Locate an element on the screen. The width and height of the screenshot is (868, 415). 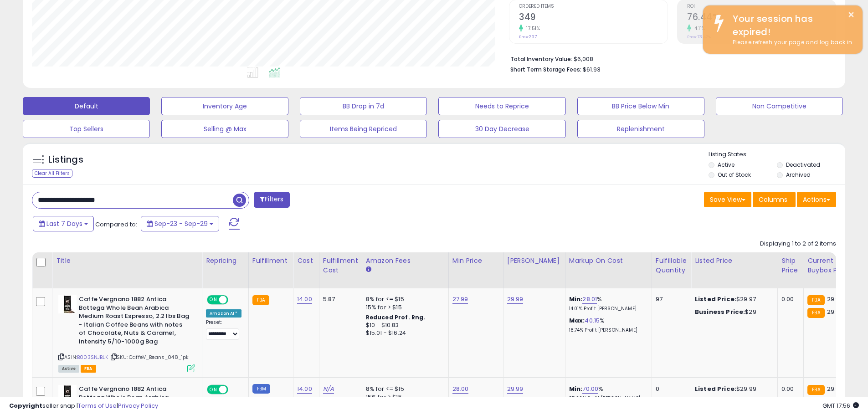
div: $29.97 is located at coordinates (733, 300).